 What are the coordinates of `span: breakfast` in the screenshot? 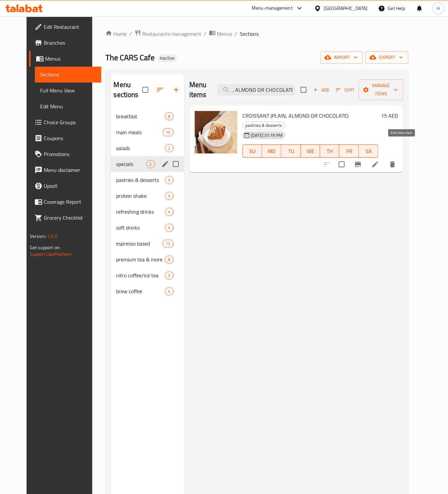 It's located at (140, 116).